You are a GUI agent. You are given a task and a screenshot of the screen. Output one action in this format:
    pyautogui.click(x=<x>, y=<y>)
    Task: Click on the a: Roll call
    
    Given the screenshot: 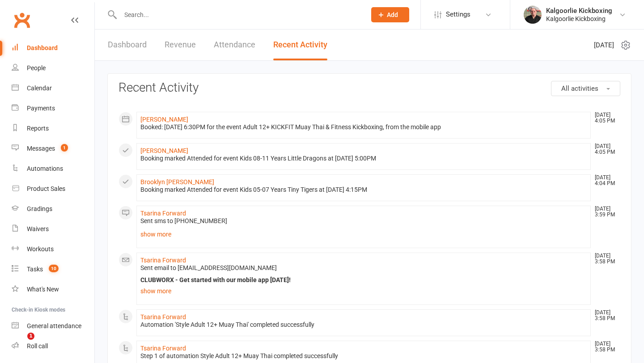 What is the action you would take?
    pyautogui.click(x=53, y=346)
    